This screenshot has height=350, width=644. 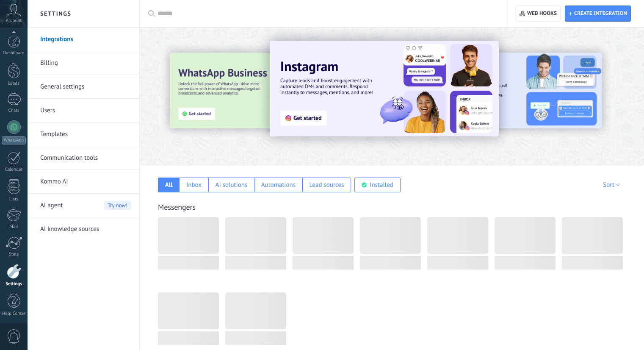 I want to click on img: Slide 2, so click(x=511, y=91).